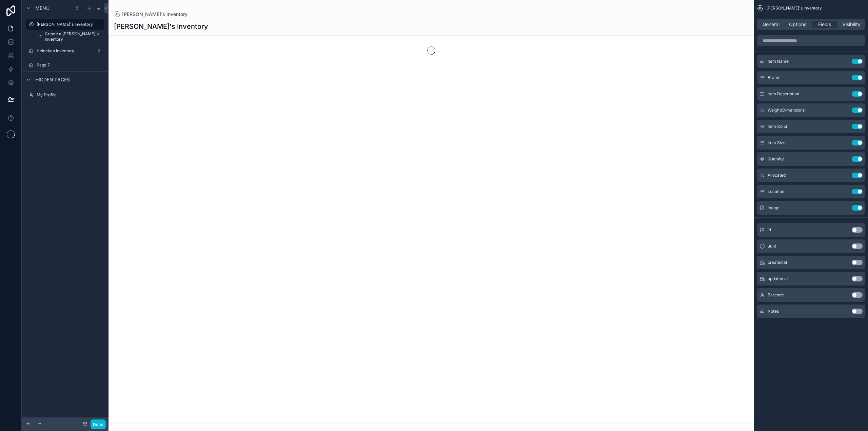  What do you see at coordinates (43, 8) in the screenshot?
I see `span: Menu` at bounding box center [43, 8].